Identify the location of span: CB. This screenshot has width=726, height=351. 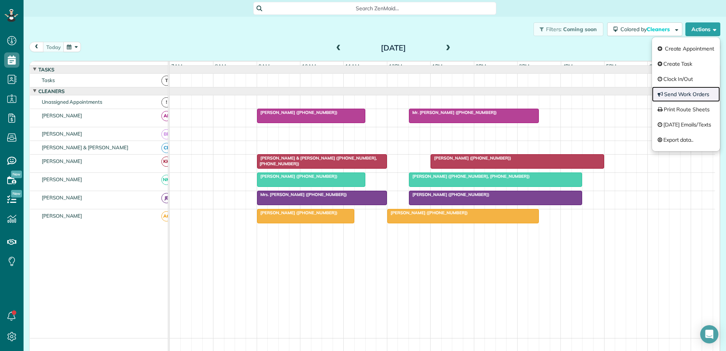
(166, 148).